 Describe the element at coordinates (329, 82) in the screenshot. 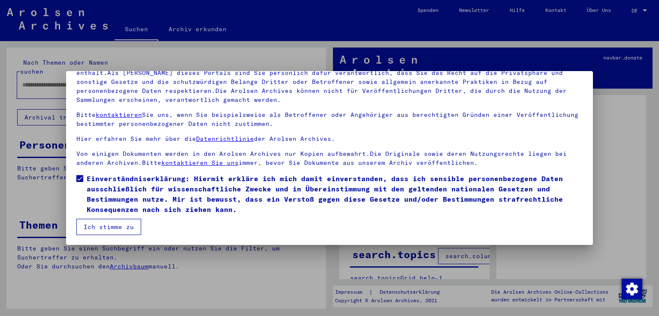

I see `p: Bitte beachten Sie, dass dieses Portal über NS - Verfolgte sensible Daten zu identifizierten oder...` at that location.